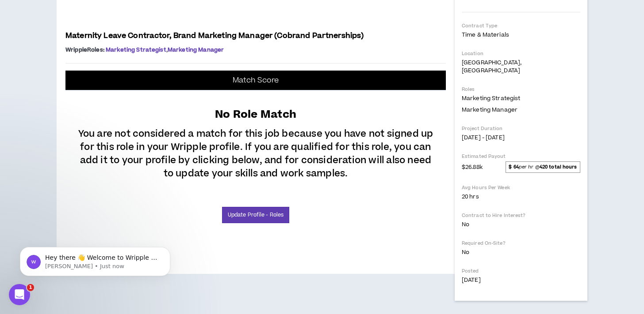  What do you see at coordinates (521, 129) in the screenshot?
I see `p: Project Duration` at bounding box center [521, 129].